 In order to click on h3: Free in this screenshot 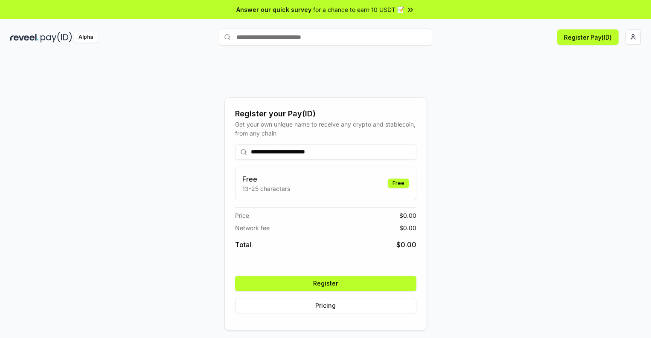, I will do `click(266, 179)`.